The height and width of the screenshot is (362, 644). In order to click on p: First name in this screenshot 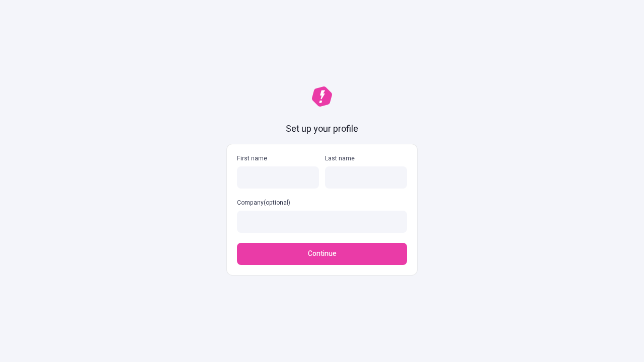, I will do `click(278, 159)`.